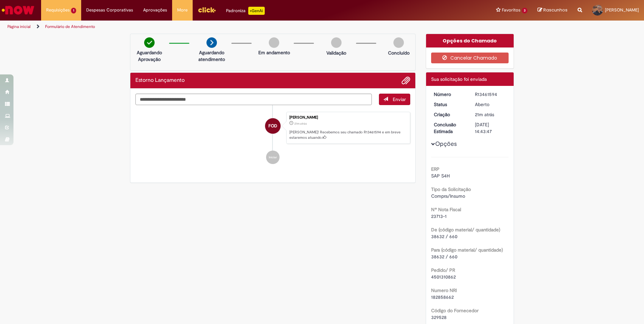 The image size is (644, 324). What do you see at coordinates (212, 56) in the screenshot?
I see `p: Aguardando atendimento` at bounding box center [212, 56].